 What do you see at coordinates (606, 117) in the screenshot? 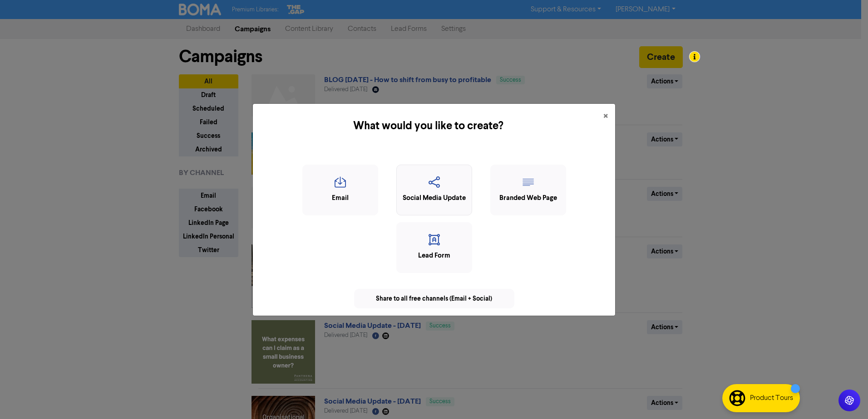
I see `button: Close` at bounding box center [606, 117].